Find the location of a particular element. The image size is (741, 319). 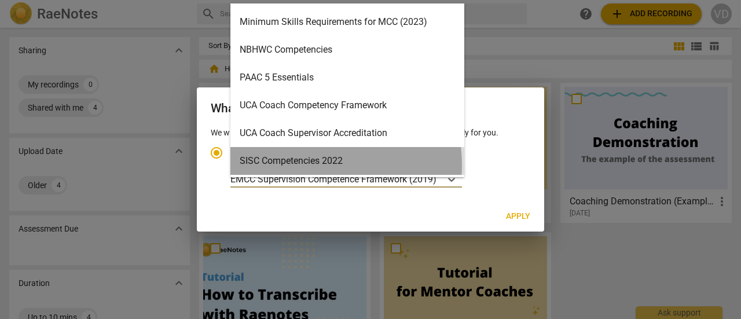

div: SISC Competencies 2022 is located at coordinates (347, 161).